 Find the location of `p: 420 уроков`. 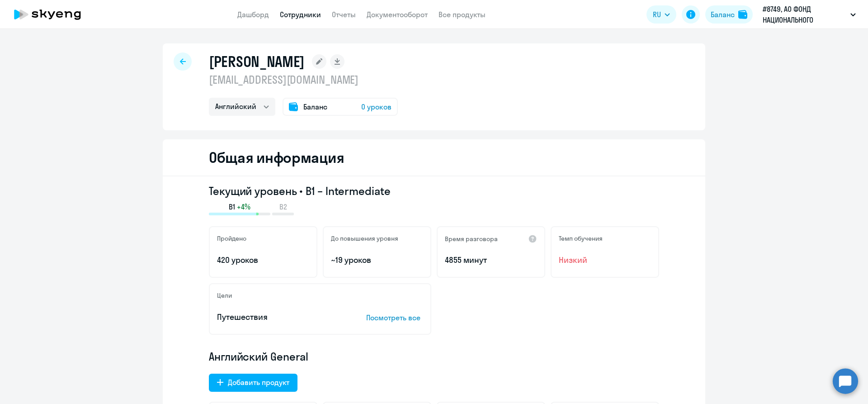

p: 420 уроков is located at coordinates (263, 260).